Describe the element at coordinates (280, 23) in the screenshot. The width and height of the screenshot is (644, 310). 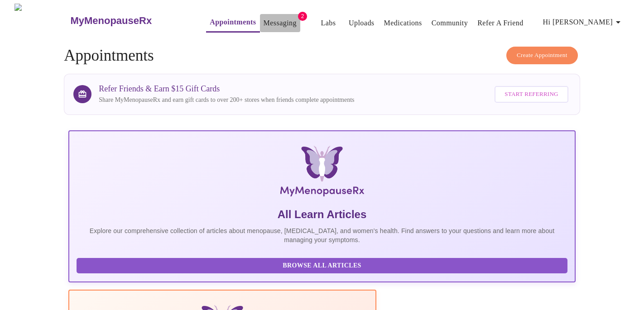
I see `a: Messaging` at that location.